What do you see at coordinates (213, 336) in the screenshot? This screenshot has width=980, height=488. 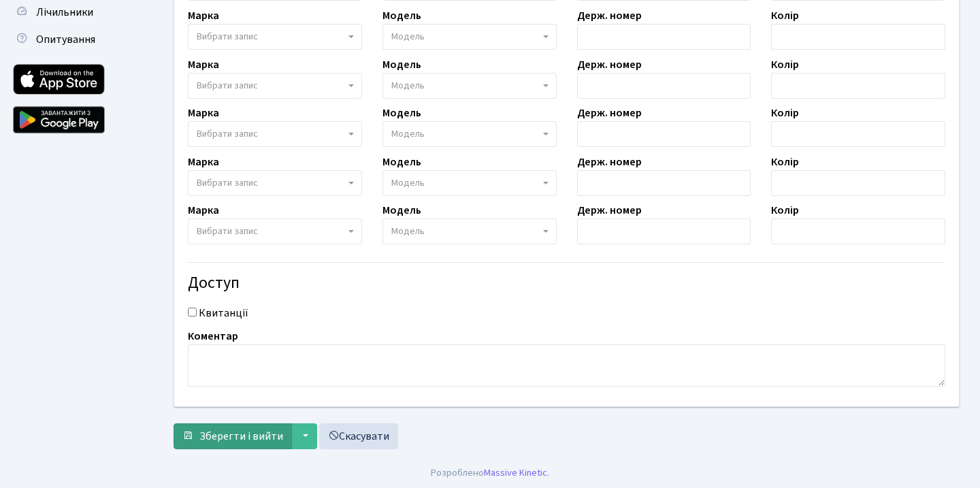 I see `label: Коментар` at bounding box center [213, 336].